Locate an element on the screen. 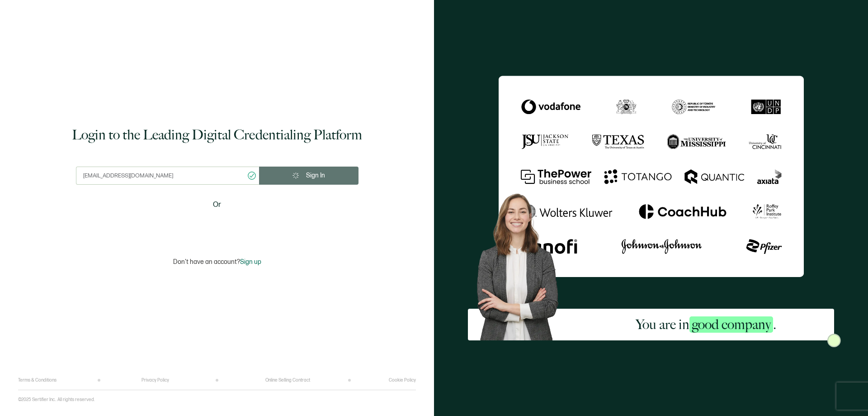 The image size is (868, 416). span: Or is located at coordinates (217, 204).